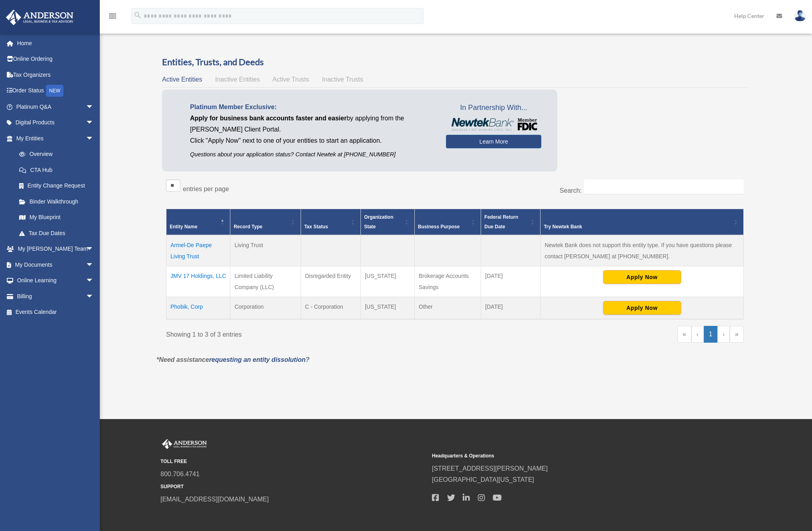 Image resolution: width=812 pixels, height=531 pixels. I want to click on a: Learn More, so click(493, 142).